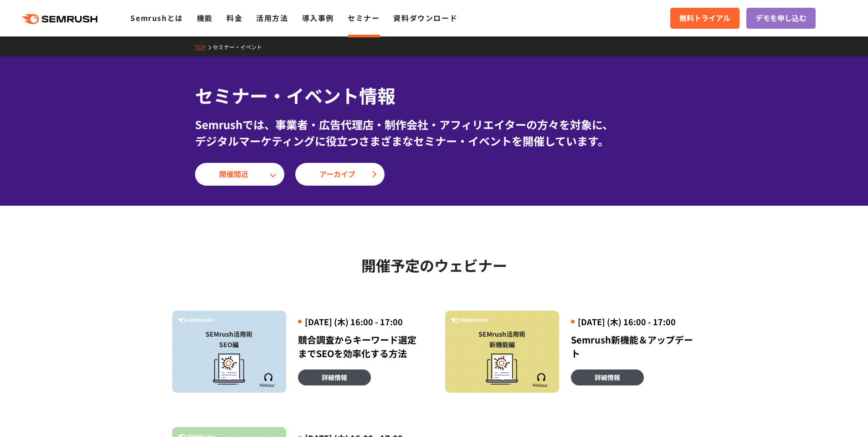 This screenshot has height=437, width=868. I want to click on a: 無料トライアル, so click(705, 18).